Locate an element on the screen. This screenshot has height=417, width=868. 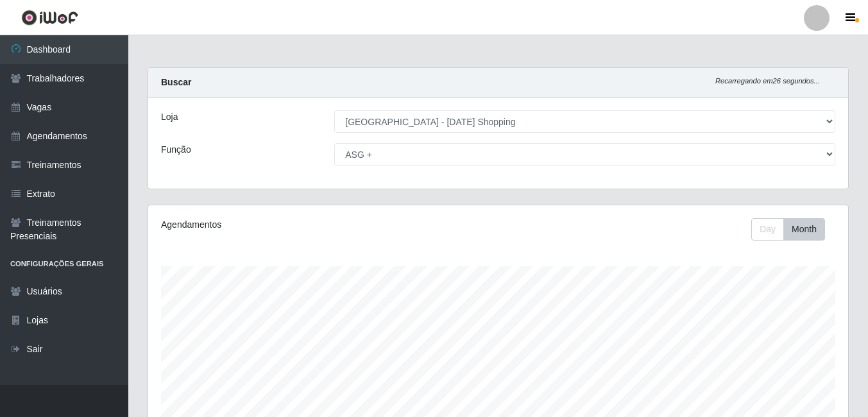
i: Recarregando em 26 segundos... is located at coordinates (767, 81).